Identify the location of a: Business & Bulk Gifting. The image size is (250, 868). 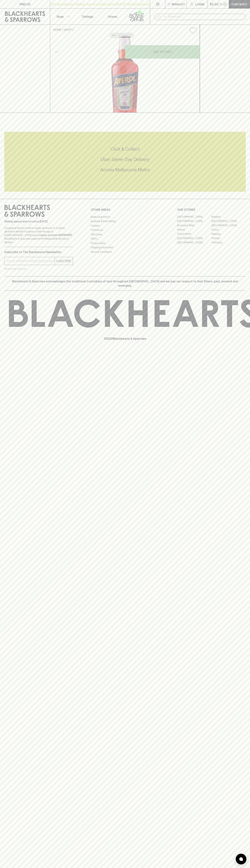
(125, 221).